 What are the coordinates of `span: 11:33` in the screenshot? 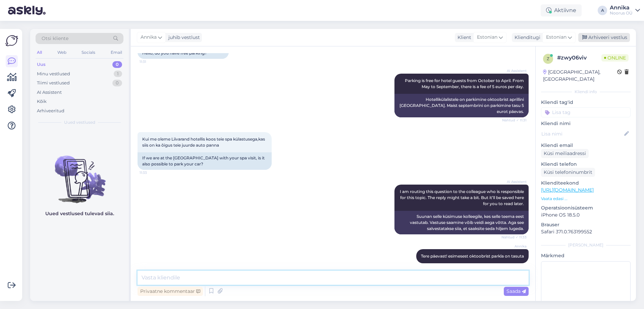 It's located at (152, 172).